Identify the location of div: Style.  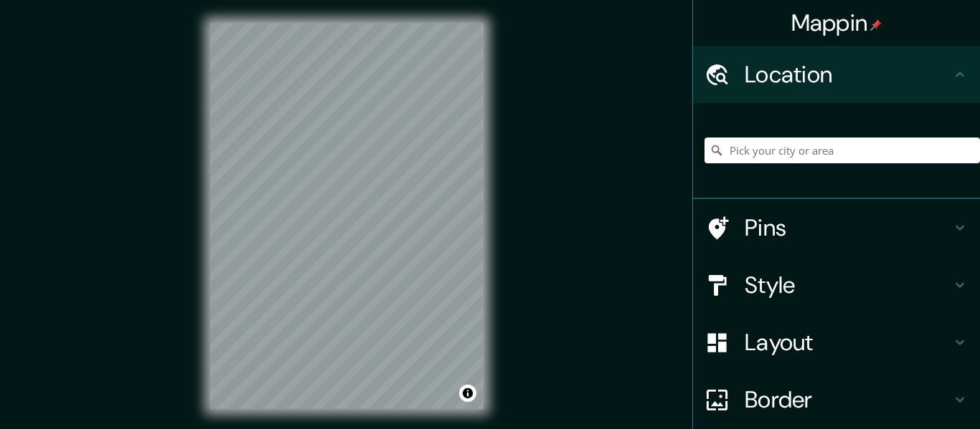
(836, 285).